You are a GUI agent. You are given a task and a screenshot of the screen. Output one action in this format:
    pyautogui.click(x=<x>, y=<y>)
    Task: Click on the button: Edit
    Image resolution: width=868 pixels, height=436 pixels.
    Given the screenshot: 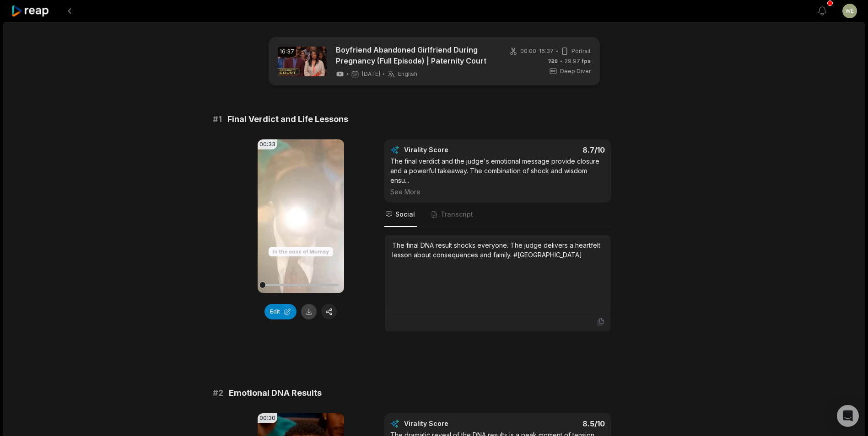 What is the action you would take?
    pyautogui.click(x=281, y=312)
    